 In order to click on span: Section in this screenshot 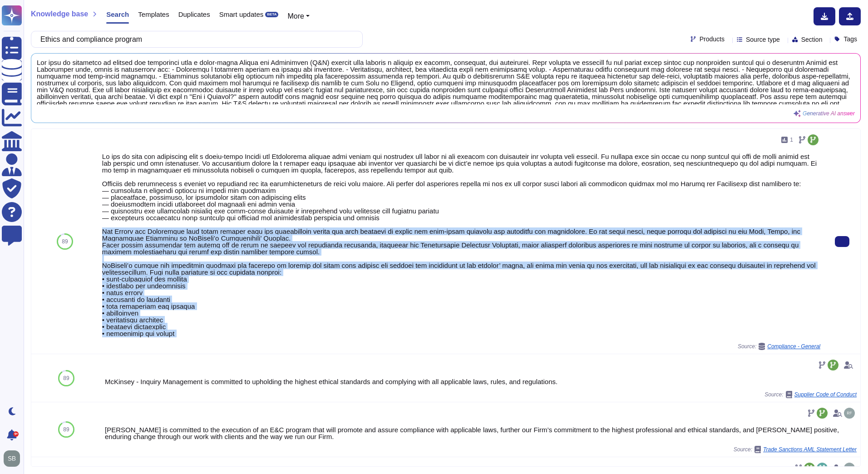, I will do `click(812, 39)`.